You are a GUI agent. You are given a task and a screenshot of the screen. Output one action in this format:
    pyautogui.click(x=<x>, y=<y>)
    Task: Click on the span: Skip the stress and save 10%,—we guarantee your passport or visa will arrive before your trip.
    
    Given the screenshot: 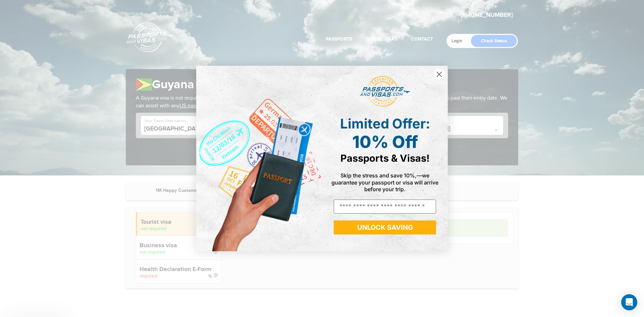 What is the action you would take?
    pyautogui.click(x=385, y=182)
    